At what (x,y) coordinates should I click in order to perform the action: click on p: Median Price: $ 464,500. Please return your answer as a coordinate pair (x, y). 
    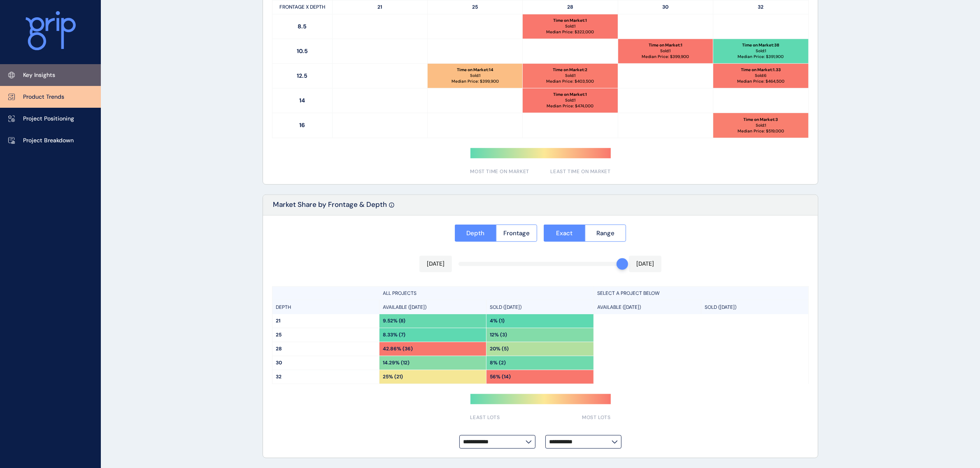
    Looking at the image, I should click on (760, 81).